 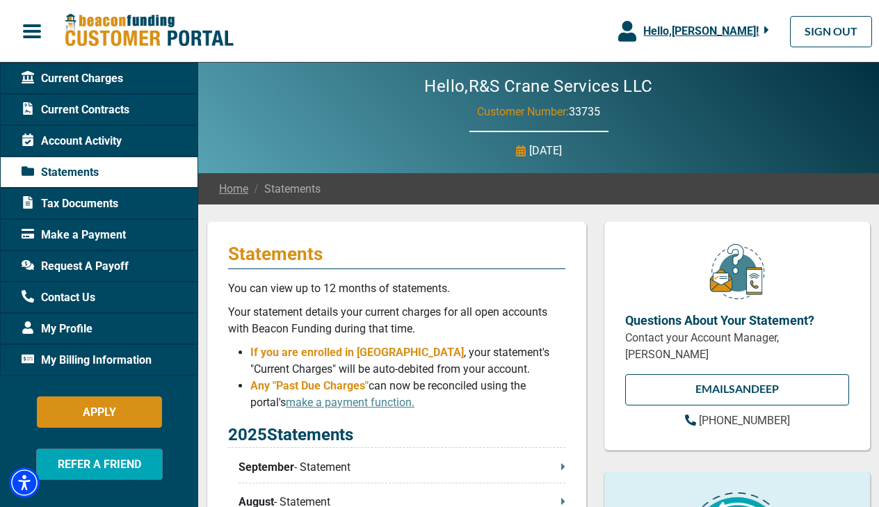 What do you see at coordinates (831, 31) in the screenshot?
I see `a: SIGN OUT` at bounding box center [831, 31].